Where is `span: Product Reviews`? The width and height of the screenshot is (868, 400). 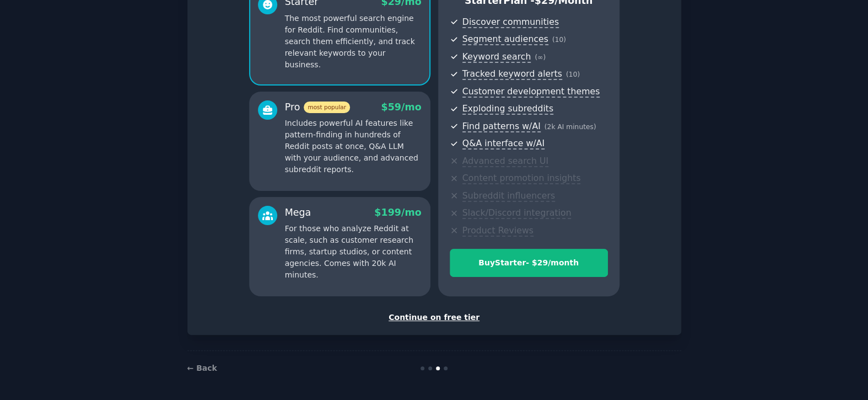 span: Product Reviews is located at coordinates (498, 231).